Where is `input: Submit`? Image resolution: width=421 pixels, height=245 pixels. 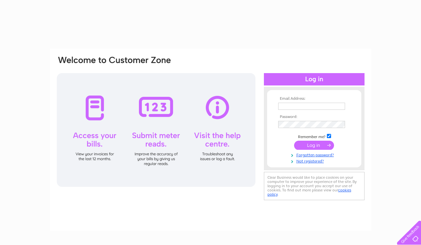 input: Submit is located at coordinates (314, 145).